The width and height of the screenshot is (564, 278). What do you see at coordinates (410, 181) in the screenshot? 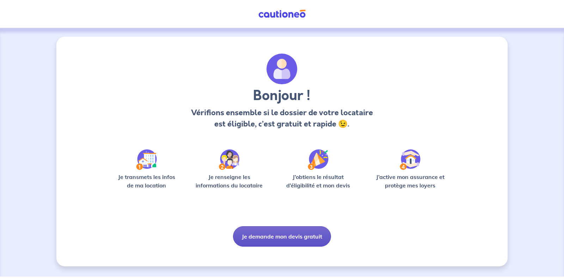
I see `p: J’active mon assurance et protège mes loyers` at bounding box center [410, 181].